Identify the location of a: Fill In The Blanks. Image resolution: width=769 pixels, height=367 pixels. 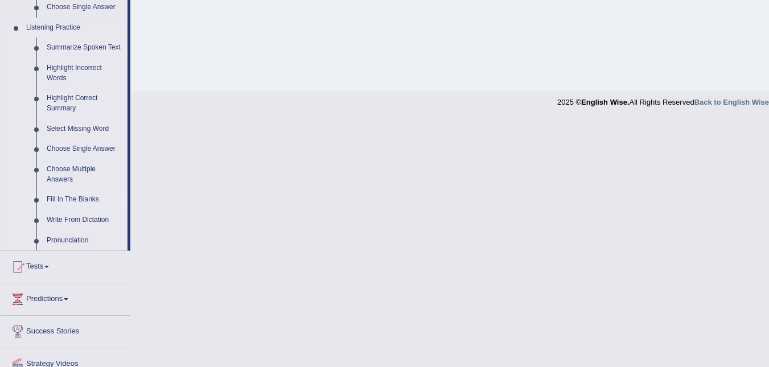
(84, 200).